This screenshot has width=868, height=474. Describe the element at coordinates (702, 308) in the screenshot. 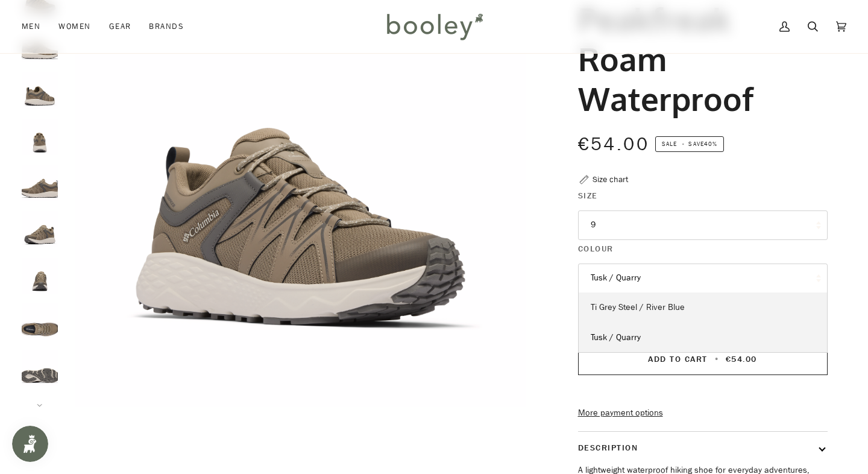

I see `a: Ti Grey Steel / River Blue` at that location.